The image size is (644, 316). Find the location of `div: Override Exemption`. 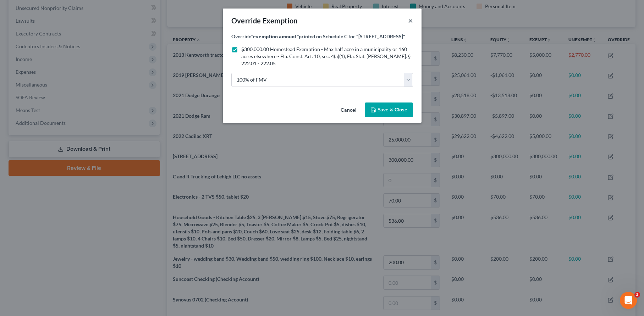

div: Override Exemption is located at coordinates (265, 21).